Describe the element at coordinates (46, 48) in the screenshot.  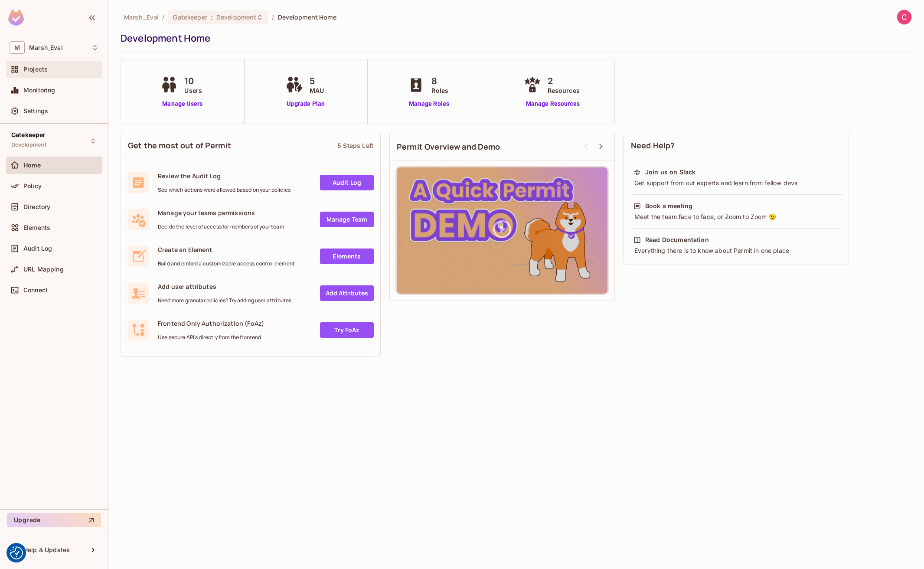
I see `span: Workspace: Marsh_Eval` at that location.